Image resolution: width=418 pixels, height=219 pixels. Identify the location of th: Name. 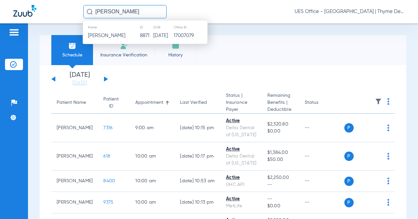
(111, 27).